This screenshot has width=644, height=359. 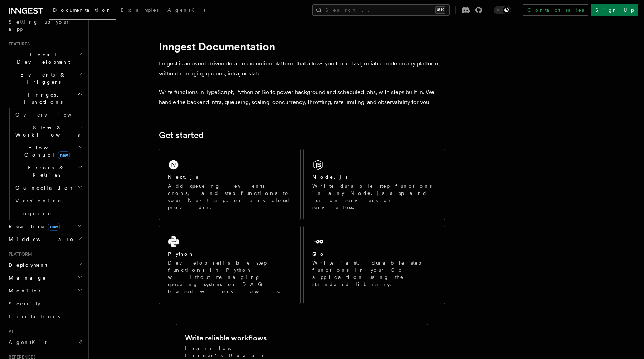 What do you see at coordinates (40, 239) in the screenshot?
I see `span: Middleware` at bounding box center [40, 239].